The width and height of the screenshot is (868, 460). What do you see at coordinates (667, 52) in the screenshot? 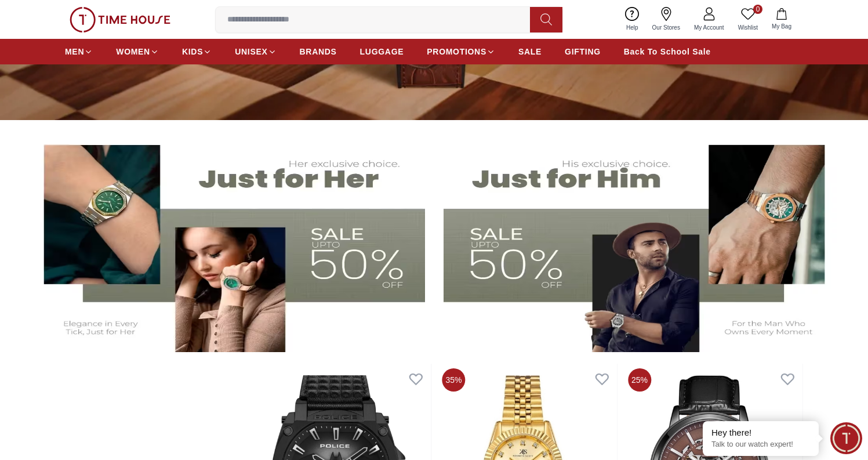
I see `a: Back To School Sale` at bounding box center [667, 52].